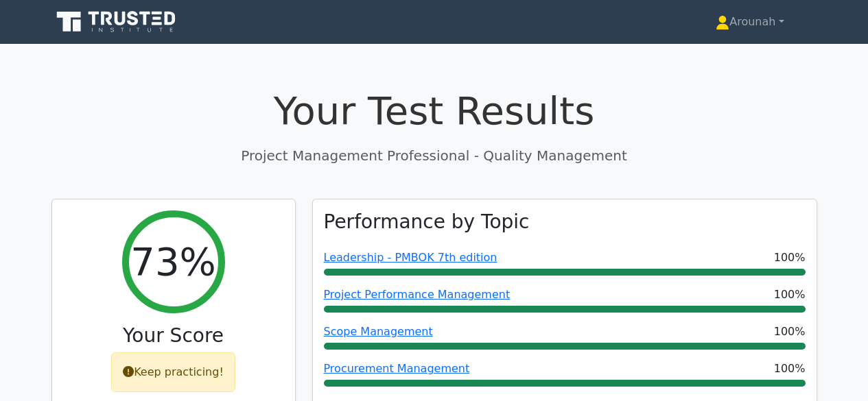 The image size is (868, 401). I want to click on a: Leadership - PMBOK 7th edition, so click(410, 257).